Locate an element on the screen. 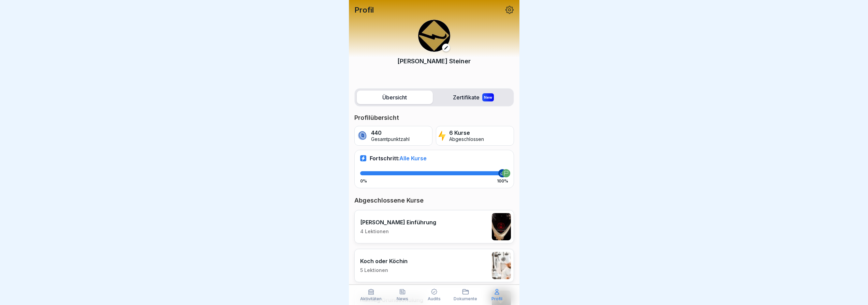  p: Gesamtpunktzahl is located at coordinates (390, 139).